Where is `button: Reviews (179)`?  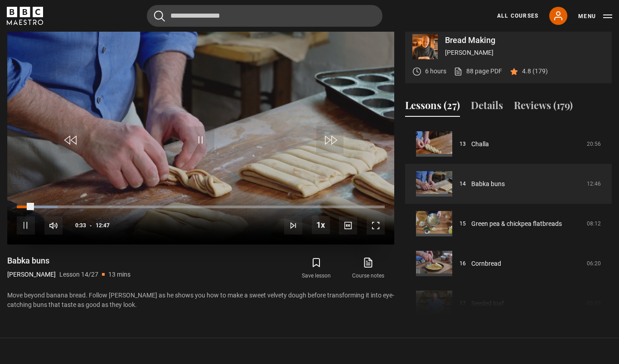
button: Reviews (179) is located at coordinates (543, 107).